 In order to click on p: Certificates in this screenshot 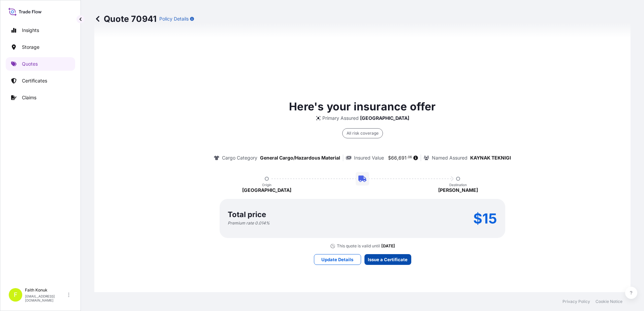, I will do `click(34, 81)`.